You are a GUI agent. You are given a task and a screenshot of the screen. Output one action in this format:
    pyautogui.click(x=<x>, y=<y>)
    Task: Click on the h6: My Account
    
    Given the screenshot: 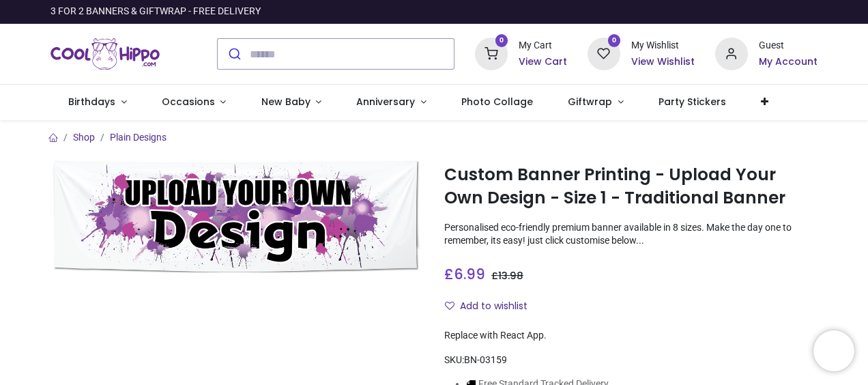 What is the action you would take?
    pyautogui.click(x=789, y=62)
    